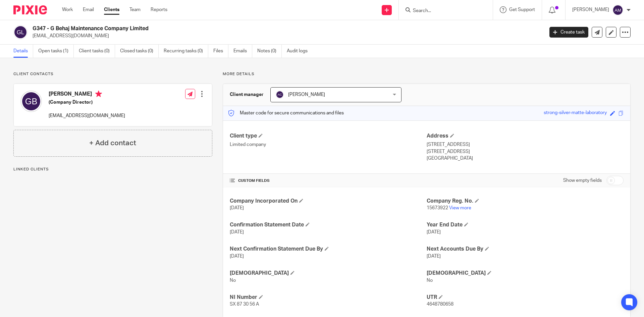 This screenshot has height=317, width=644. I want to click on a: Create task, so click(569, 32).